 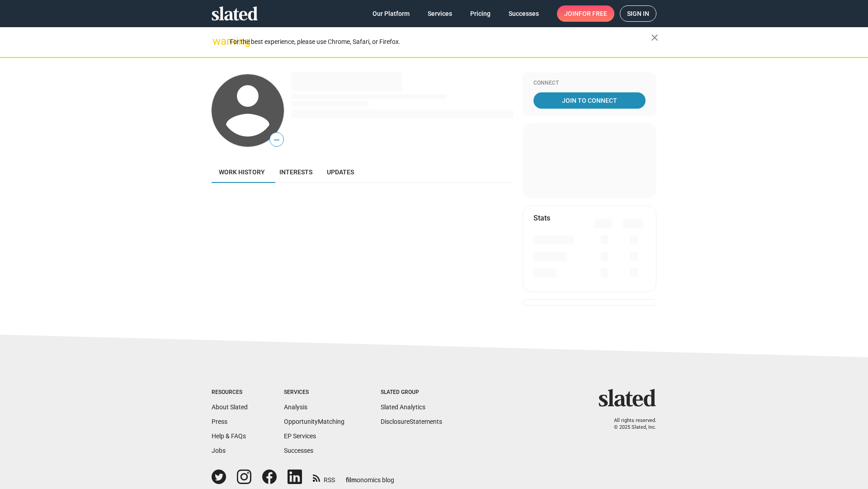 I want to click on span: Work history, so click(x=242, y=172).